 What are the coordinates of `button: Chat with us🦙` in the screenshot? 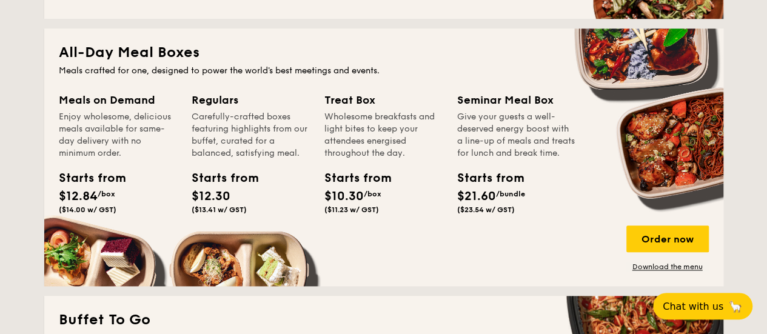 It's located at (703, 306).